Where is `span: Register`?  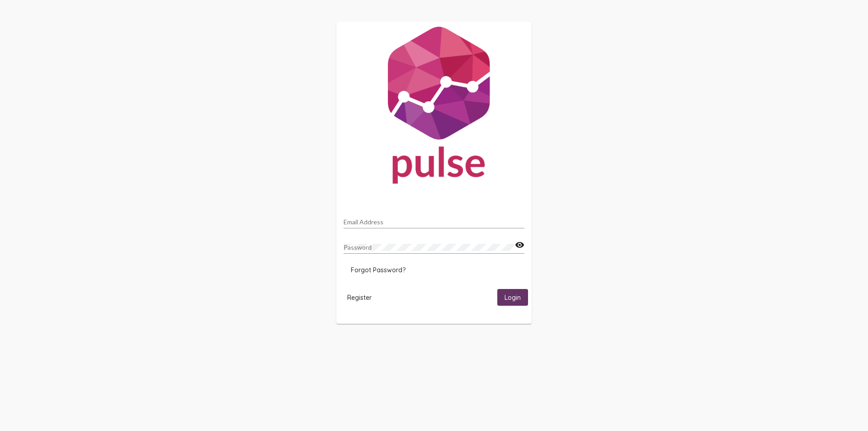 span: Register is located at coordinates (359, 298).